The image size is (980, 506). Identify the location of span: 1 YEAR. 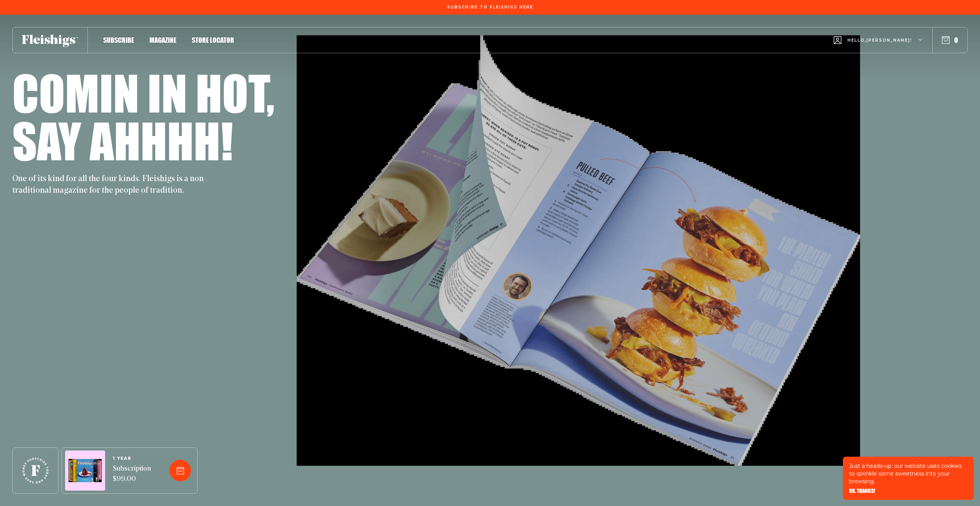
(132, 458).